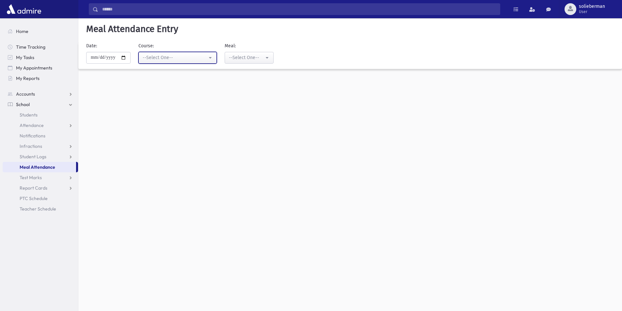 The width and height of the screenshot is (622, 311). What do you see at coordinates (146, 46) in the screenshot?
I see `label: Course:` at bounding box center [146, 46].